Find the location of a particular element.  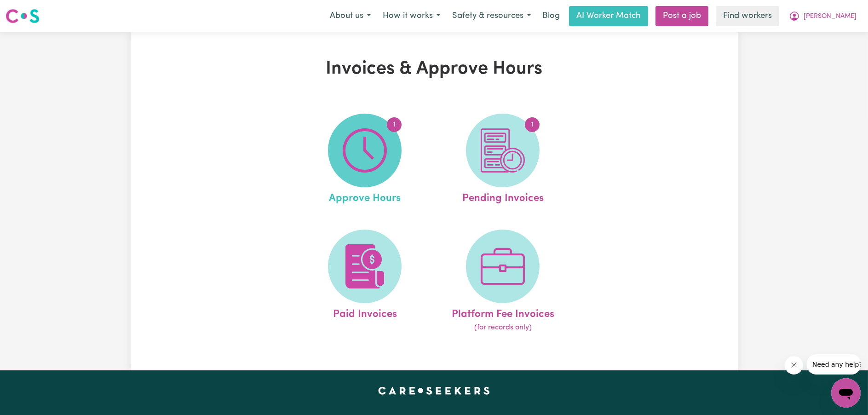

span: Platform Fee Invoices is located at coordinates (503, 313).